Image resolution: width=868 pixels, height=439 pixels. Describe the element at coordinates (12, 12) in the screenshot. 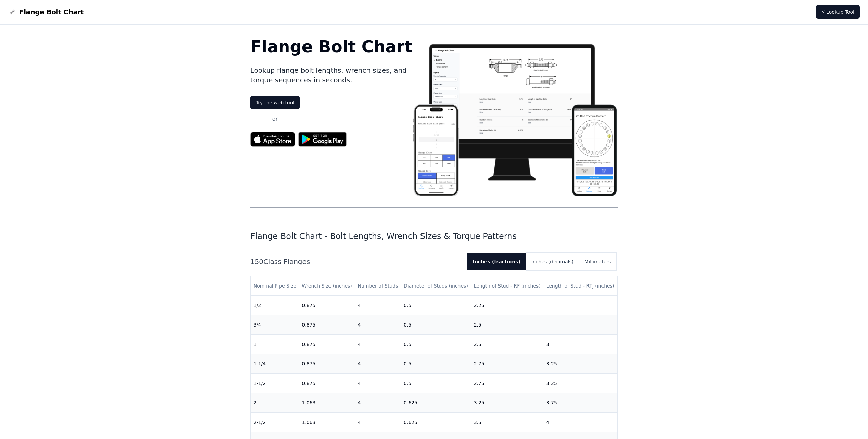

I see `img: Flange Bolt Chart Logo` at that location.